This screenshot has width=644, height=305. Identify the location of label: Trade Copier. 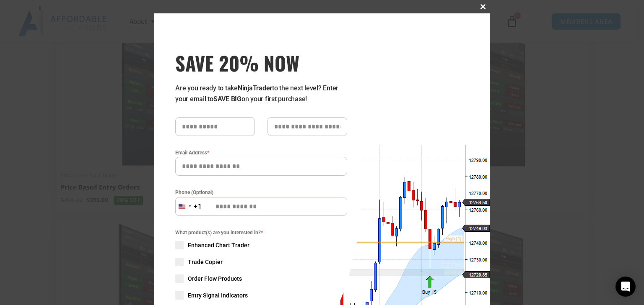
(261, 262).